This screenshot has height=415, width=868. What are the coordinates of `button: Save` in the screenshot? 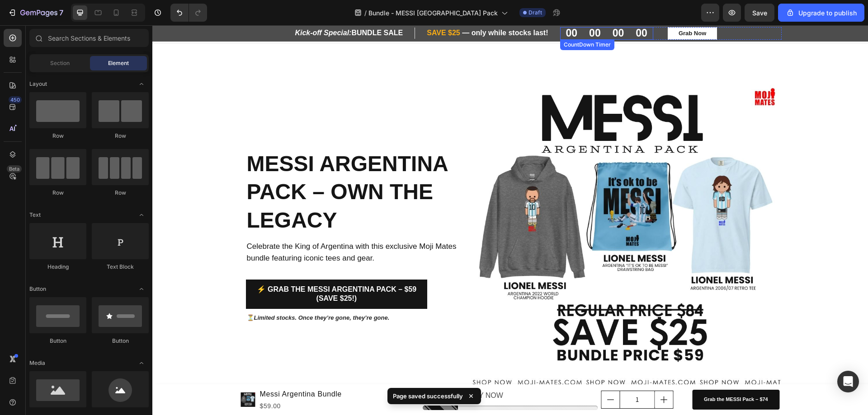 It's located at (759, 13).